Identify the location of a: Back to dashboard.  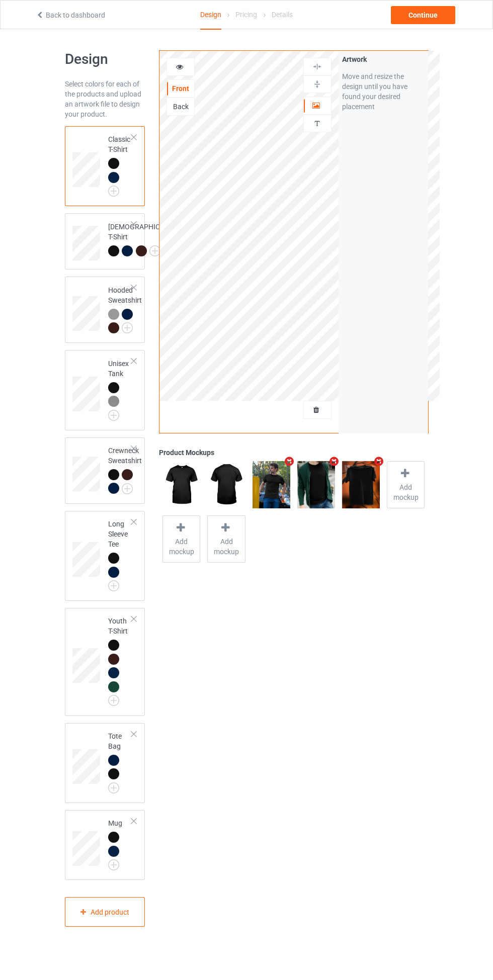
(71, 15).